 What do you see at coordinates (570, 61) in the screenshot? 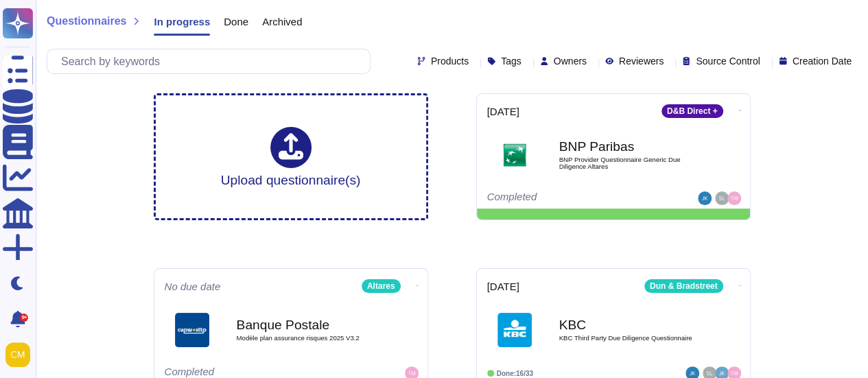
I see `span: Owners` at bounding box center [570, 61].